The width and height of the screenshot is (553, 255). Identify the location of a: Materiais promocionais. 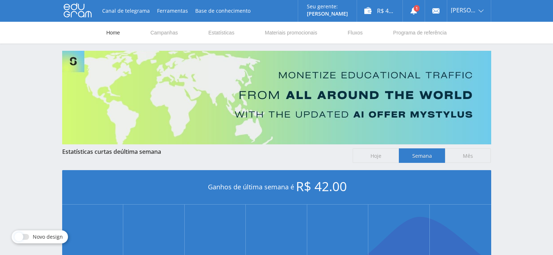
(291, 33).